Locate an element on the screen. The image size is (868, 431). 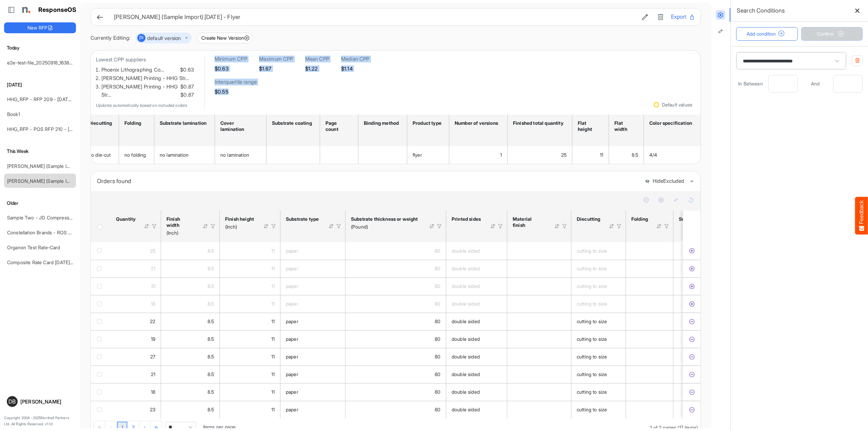
button: Export is located at coordinates (682, 17).